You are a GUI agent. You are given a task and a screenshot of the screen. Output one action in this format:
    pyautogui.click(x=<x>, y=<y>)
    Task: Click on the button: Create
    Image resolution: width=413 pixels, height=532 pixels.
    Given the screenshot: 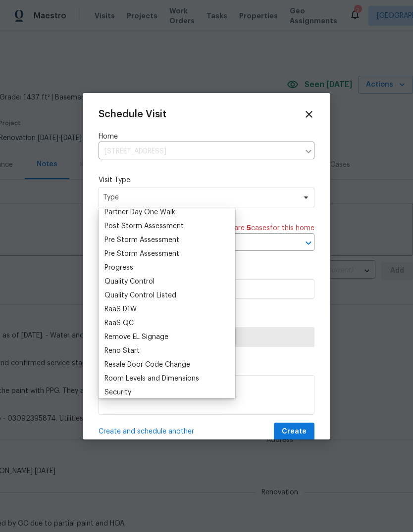 What is the action you would take?
    pyautogui.click(x=294, y=431)
    